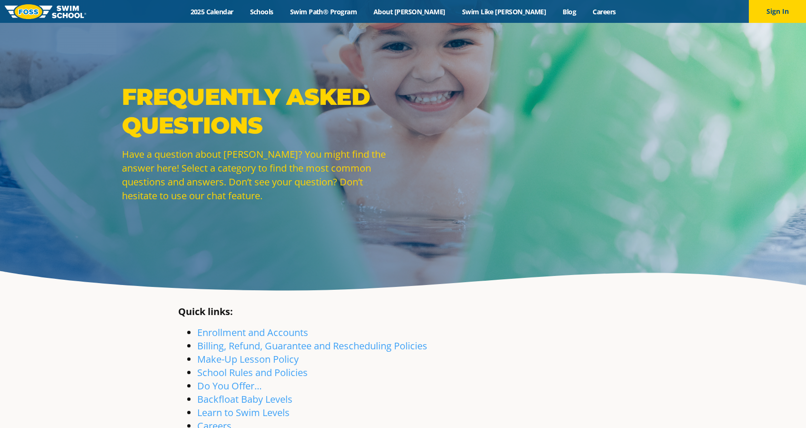 Image resolution: width=806 pixels, height=428 pixels. What do you see at coordinates (205, 311) in the screenshot?
I see `strong: Quick links:` at bounding box center [205, 311].